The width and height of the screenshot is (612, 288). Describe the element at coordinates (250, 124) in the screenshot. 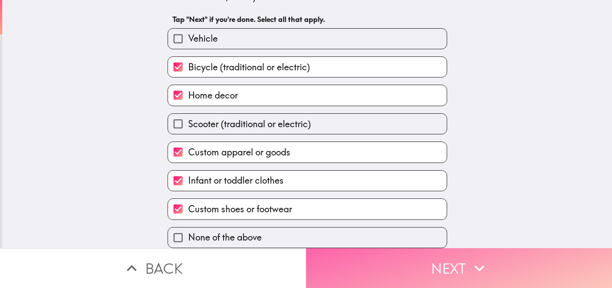

I see `span: Scooter (traditional or electric)` at that location.